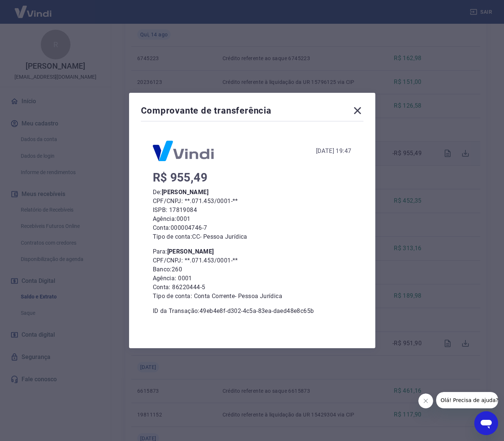 The height and width of the screenshot is (441, 504). What do you see at coordinates (33, 8) in the screenshot?
I see `span: Olá! Precisa de ajuda?` at bounding box center [33, 8].